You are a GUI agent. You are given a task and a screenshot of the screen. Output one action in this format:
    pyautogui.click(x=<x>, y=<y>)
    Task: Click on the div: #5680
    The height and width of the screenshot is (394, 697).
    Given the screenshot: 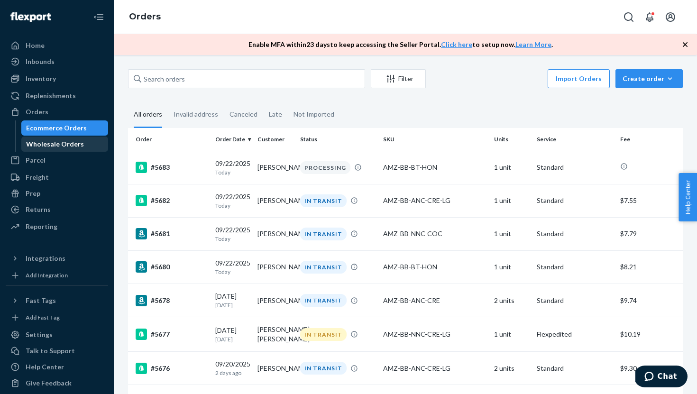 What is the action you would take?
    pyautogui.click(x=172, y=267)
    